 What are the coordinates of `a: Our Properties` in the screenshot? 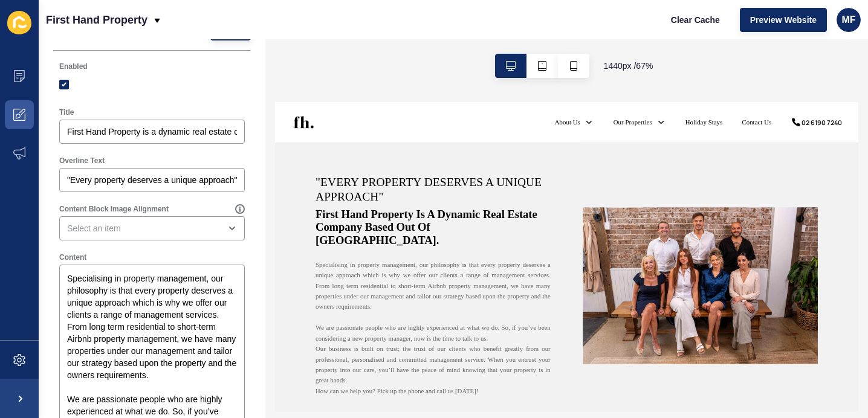 It's located at (534, 30).